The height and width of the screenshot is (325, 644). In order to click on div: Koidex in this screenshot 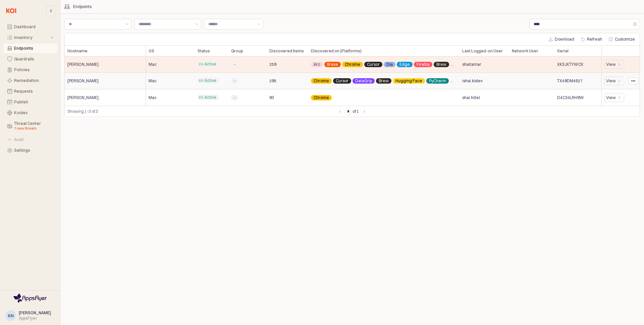, I will do `click(34, 113)`.